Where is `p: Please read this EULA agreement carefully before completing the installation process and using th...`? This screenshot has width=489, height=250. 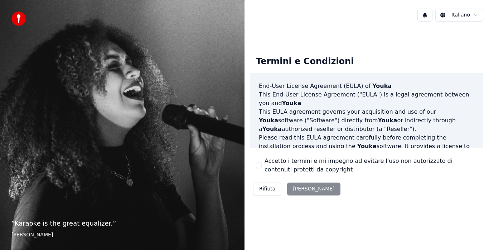
p: Please read this EULA agreement carefully before completing the installation process and using th... is located at coordinates (367, 150).